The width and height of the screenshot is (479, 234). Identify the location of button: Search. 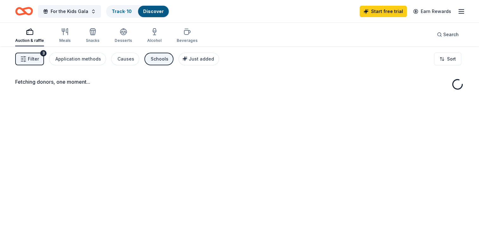
(448, 35).